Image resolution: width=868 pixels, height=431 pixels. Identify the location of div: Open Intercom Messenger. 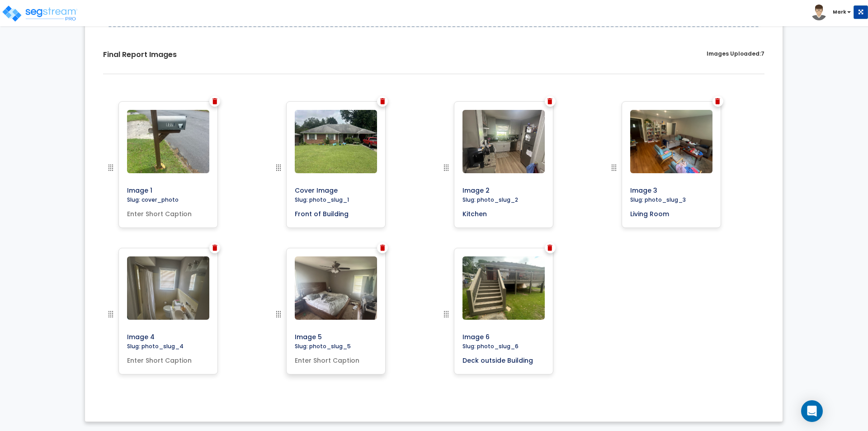
(812, 411).